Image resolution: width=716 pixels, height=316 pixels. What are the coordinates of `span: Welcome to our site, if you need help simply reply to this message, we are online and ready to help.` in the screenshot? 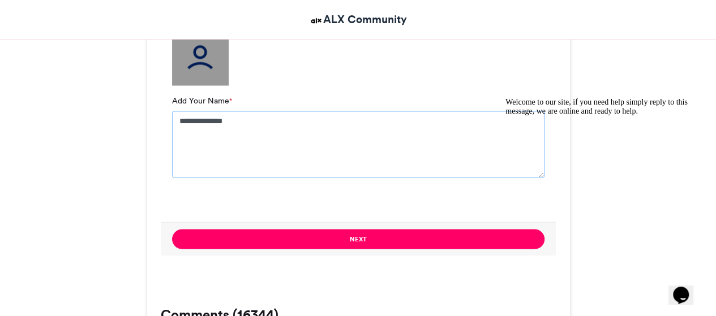 It's located at (96, 13).